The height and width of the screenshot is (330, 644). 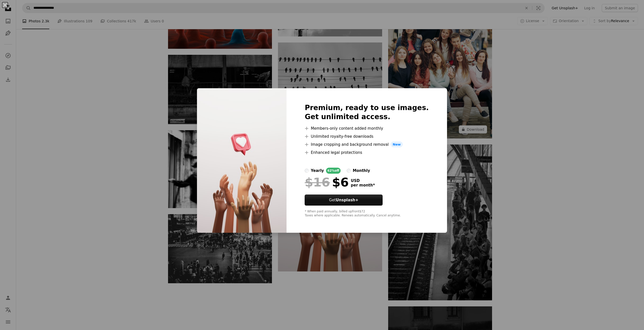 What do you see at coordinates (366, 214) in the screenshot?
I see `div: * When paid annually, billed upfront $72 Taxes where applicable. Renews automatically. Cancel any...` at bounding box center [366, 214].